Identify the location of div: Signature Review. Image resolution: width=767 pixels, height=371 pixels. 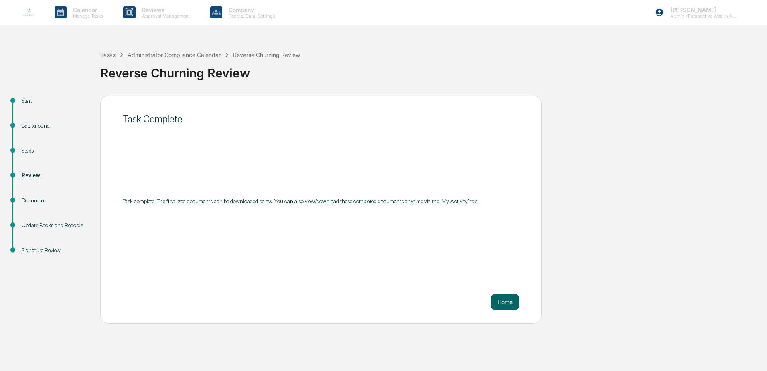
(55, 250).